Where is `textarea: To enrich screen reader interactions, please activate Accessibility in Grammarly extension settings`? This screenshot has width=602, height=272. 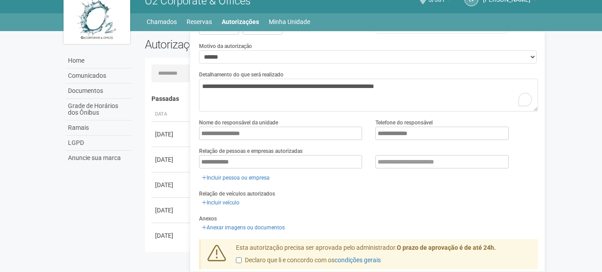 textarea: To enrich screen reader interactions, please activate Accessibility in Grammarly extension settings is located at coordinates (368, 95).